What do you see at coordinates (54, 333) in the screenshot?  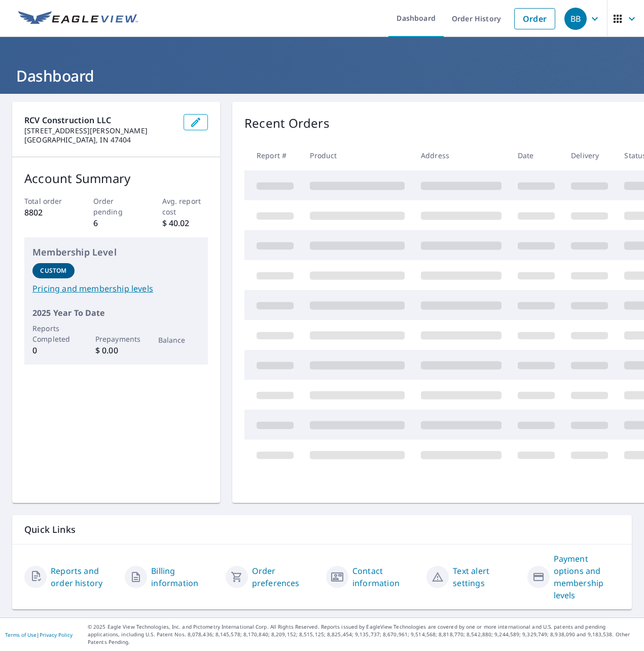 I see `p: Reports Completed` at bounding box center [54, 333].